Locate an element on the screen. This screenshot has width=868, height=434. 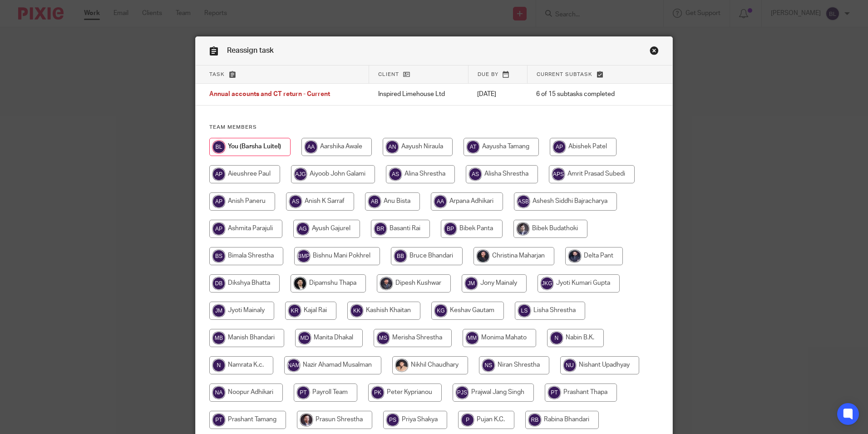
span: Client is located at coordinates (389, 74).